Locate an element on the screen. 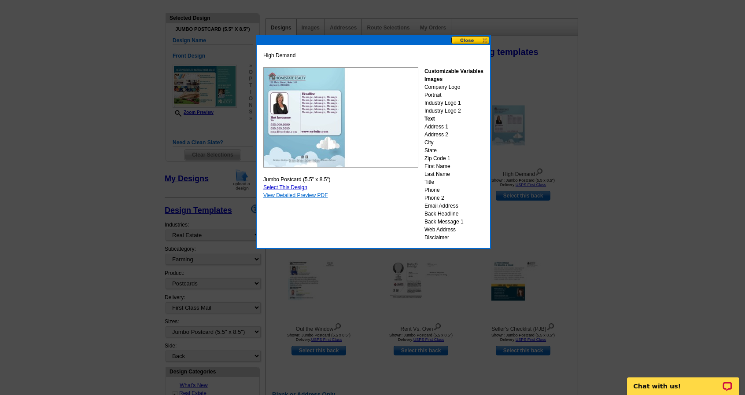  button: Open LiveChat chat widget is located at coordinates (107, 19).